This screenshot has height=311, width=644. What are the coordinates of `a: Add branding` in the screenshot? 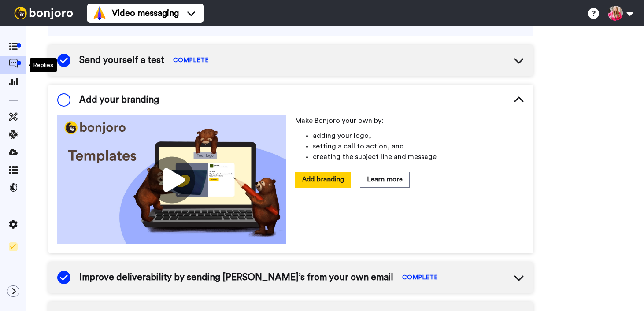 It's located at (323, 179).